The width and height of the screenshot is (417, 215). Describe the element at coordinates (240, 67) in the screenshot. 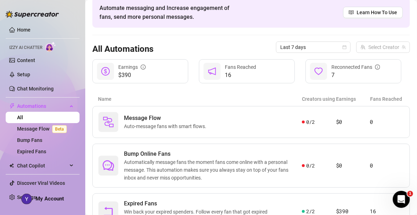

I see `span: Fans Reached` at that location.